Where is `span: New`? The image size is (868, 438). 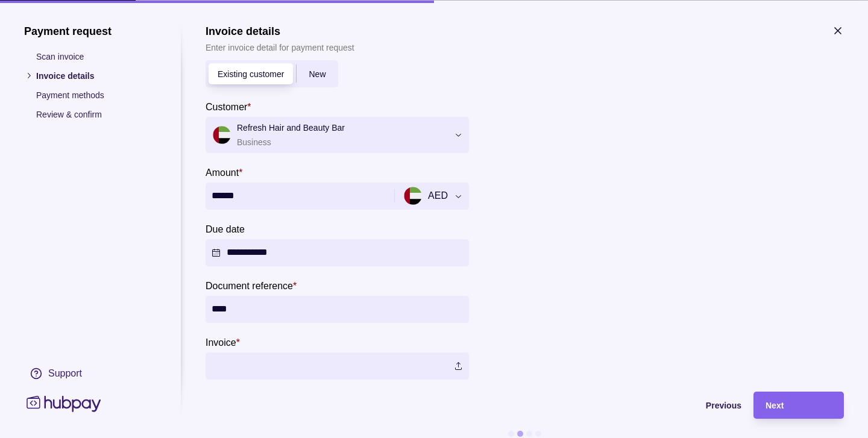 span: New is located at coordinates (317, 74).